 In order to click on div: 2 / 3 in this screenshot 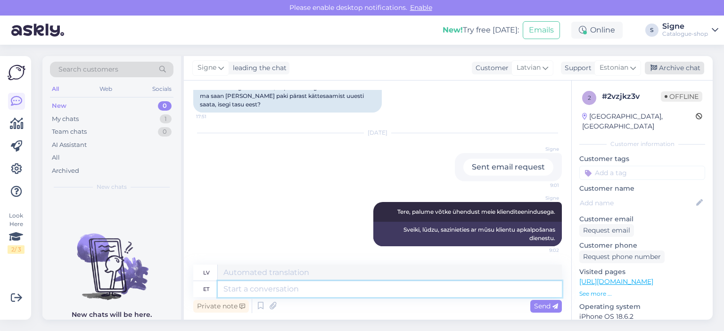, I will do `click(16, 250)`.